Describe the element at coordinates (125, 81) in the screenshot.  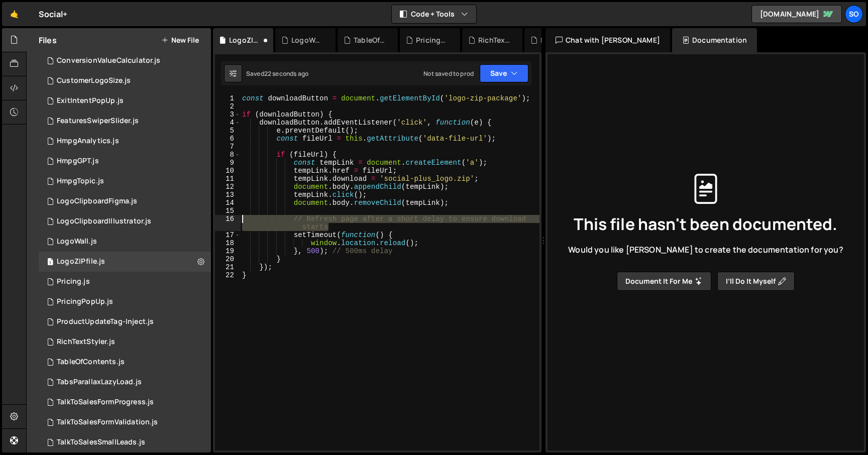
I see `div: 15116/40353.js` at that location.